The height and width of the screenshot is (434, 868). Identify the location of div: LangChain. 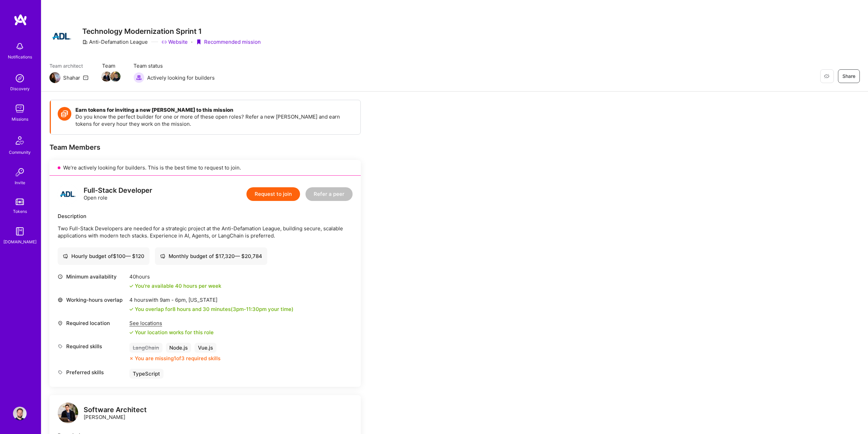
(146, 347).